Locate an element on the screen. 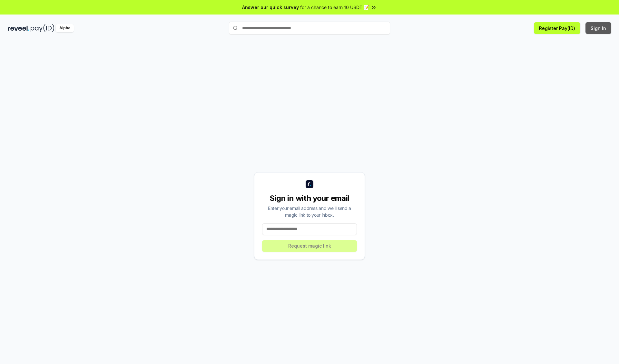 This screenshot has width=619, height=364. div: Alpha is located at coordinates (65, 28).